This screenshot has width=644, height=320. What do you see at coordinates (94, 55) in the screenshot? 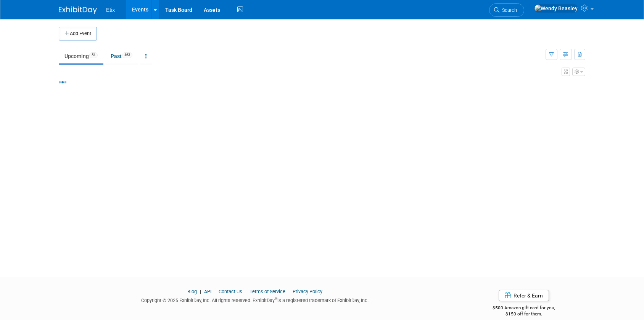
I see `span: 54` at bounding box center [94, 55].